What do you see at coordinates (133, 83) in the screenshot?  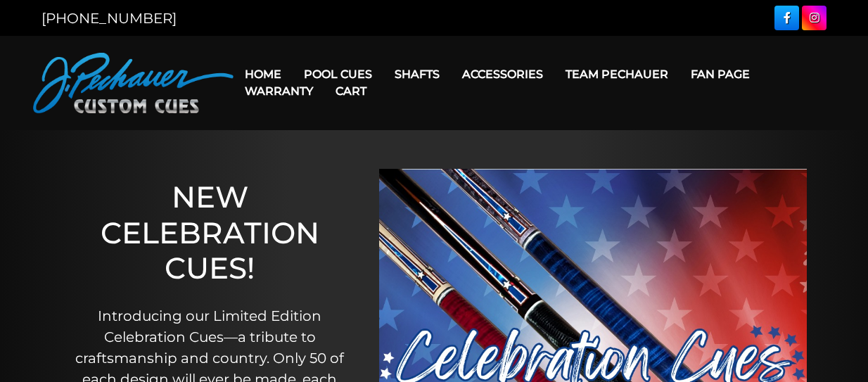 I see `img: Pechauer Custom Cues` at bounding box center [133, 83].